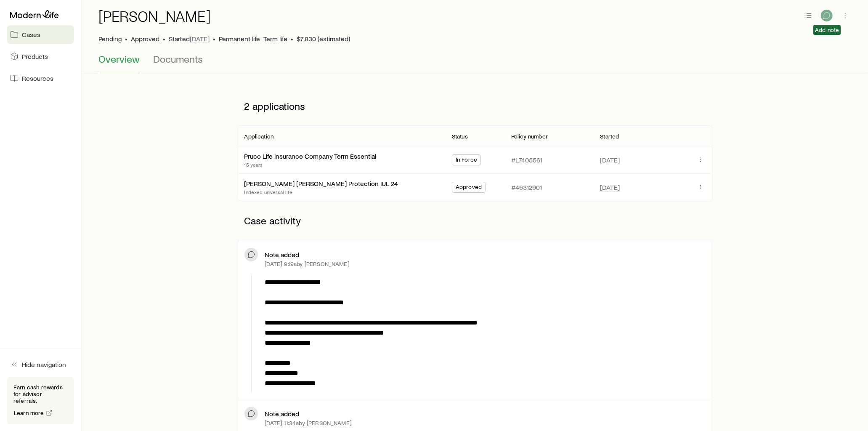 The image size is (868, 431). What do you see at coordinates (43, 365) in the screenshot?
I see `span: Hide navigation` at bounding box center [43, 365].